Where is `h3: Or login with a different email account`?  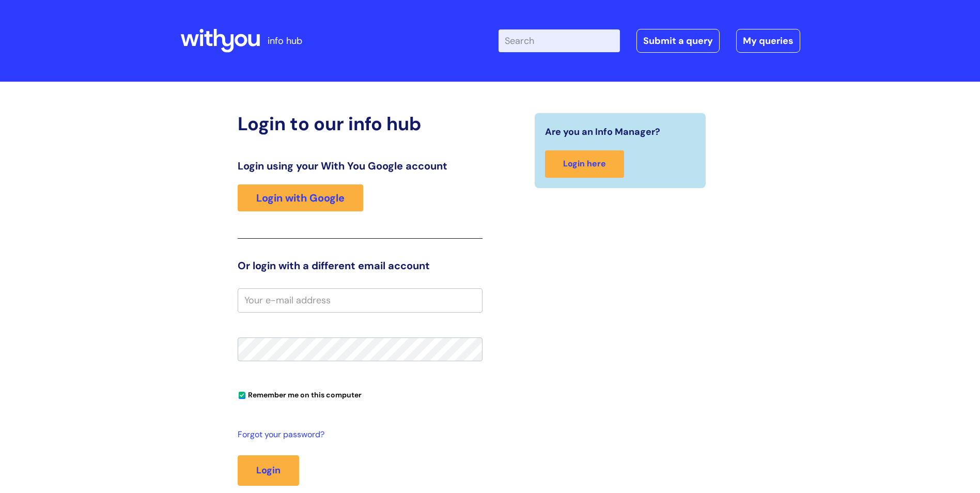 h3: Or login with a different email account is located at coordinates (360, 266).